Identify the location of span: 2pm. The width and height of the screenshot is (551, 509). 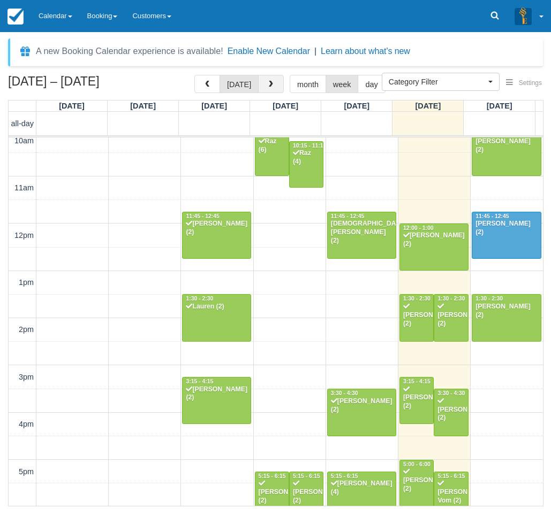
(26, 330).